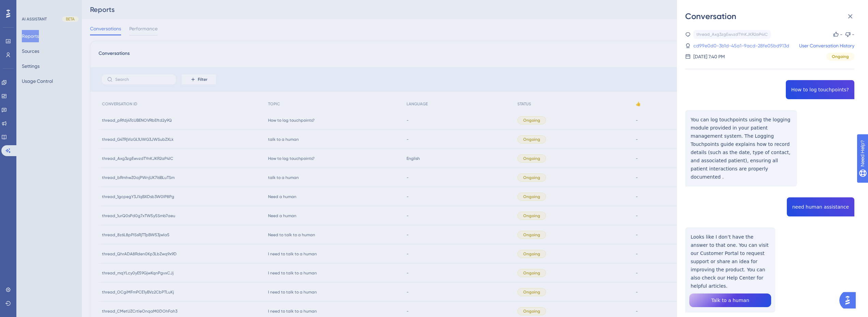 The width and height of the screenshot is (868, 317). What do you see at coordinates (29, 6) in the screenshot?
I see `span: Need Help?` at bounding box center [29, 6].